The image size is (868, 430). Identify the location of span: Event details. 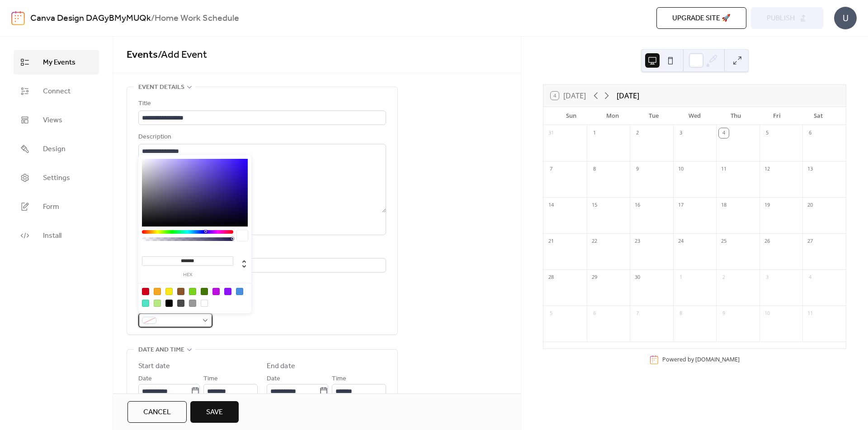
(161, 87).